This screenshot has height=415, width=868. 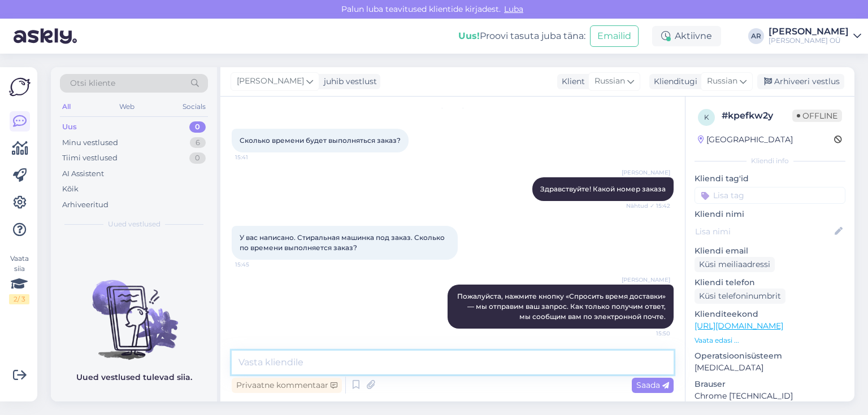 What do you see at coordinates (769, 179) in the screenshot?
I see `p: Kliendi tag'id` at bounding box center [769, 179].